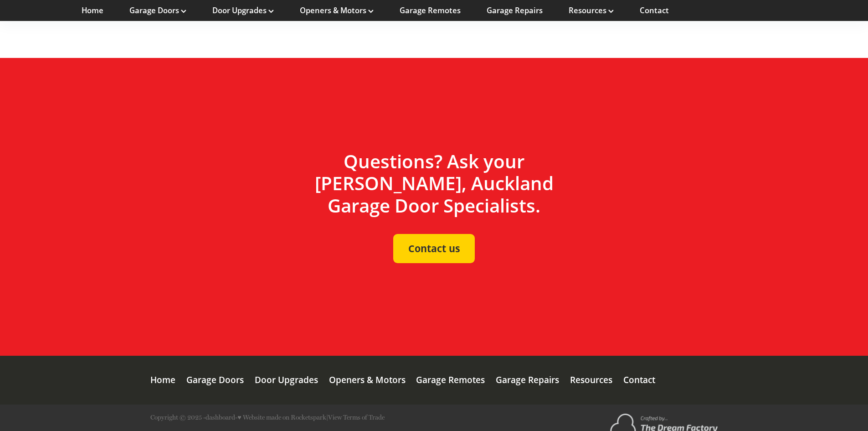 The image size is (868, 431). What do you see at coordinates (163, 380) in the screenshot?
I see `div: Home` at bounding box center [163, 380].